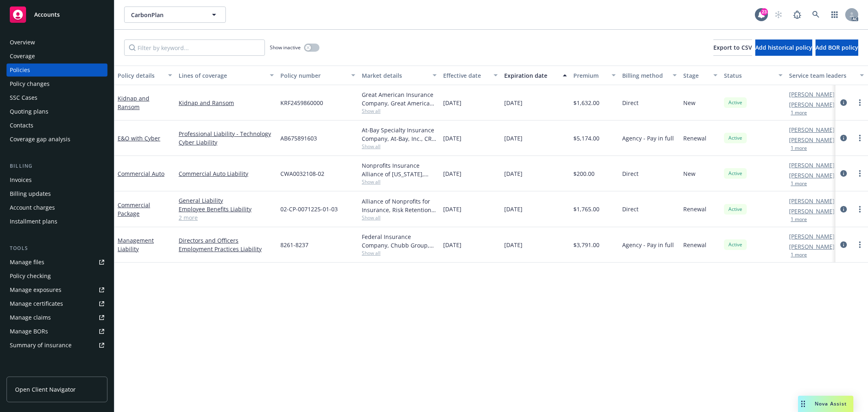 Image resolution: width=868 pixels, height=412 pixels. What do you see at coordinates (222, 75) in the screenshot?
I see `div: Lines of coverage` at bounding box center [222, 75].